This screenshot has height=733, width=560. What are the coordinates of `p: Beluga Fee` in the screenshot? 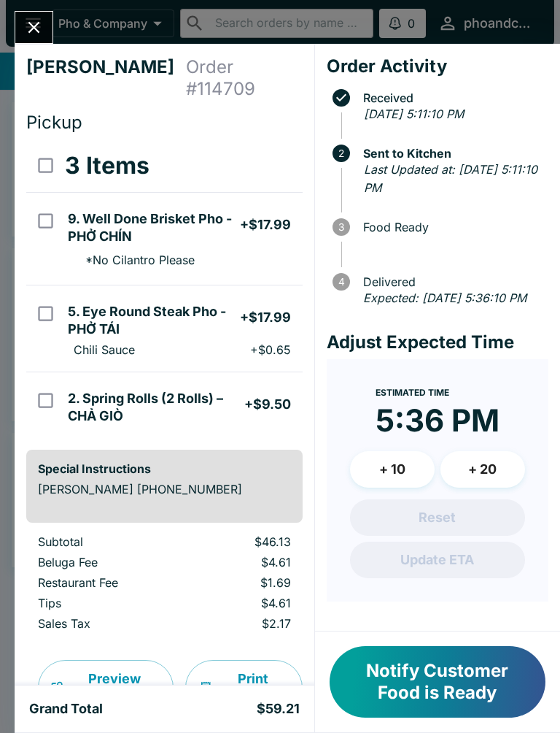 It's located at (106, 562).